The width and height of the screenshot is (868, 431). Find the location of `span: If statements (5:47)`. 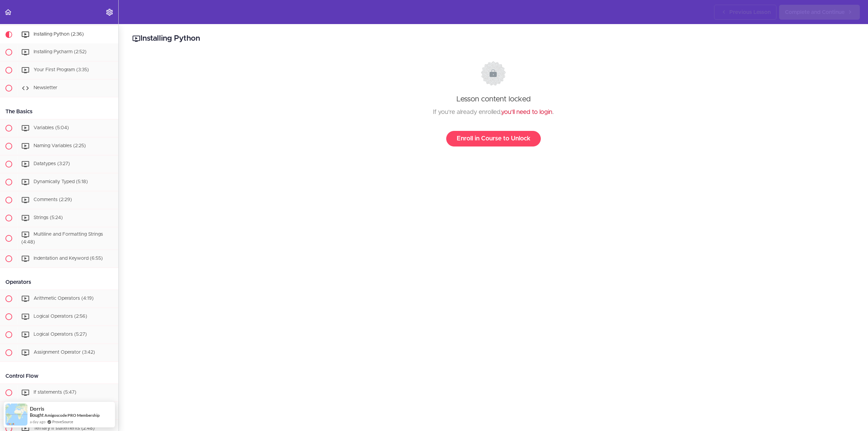

span: If statements (5:47) is located at coordinates (55, 393).